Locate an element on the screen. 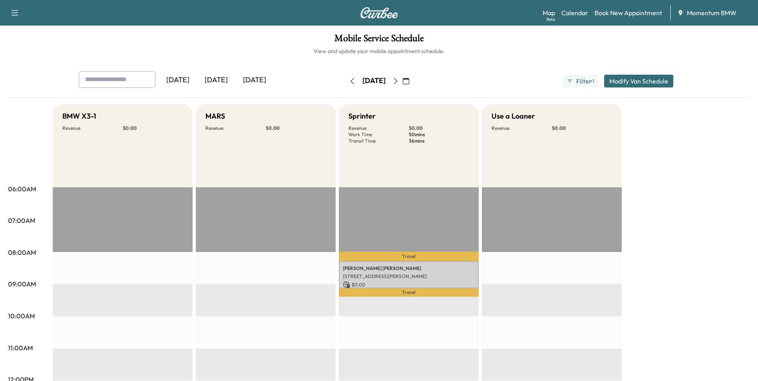  p: Transit Time is located at coordinates (378, 141).